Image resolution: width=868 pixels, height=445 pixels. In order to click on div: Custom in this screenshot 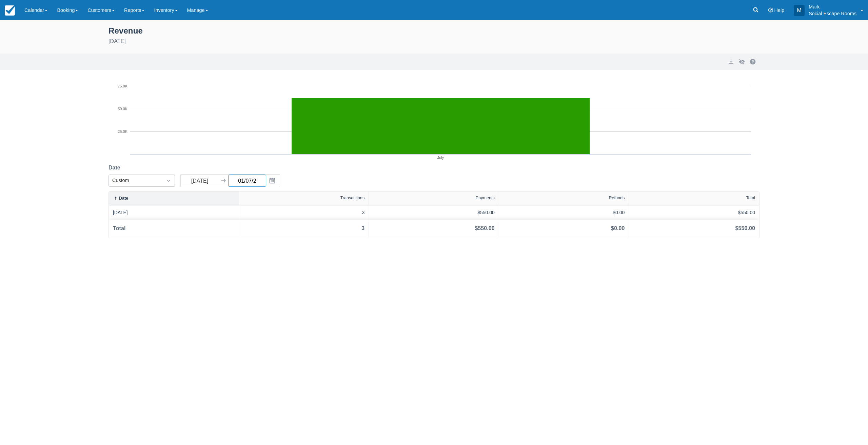, I will do `click(135, 180)`.